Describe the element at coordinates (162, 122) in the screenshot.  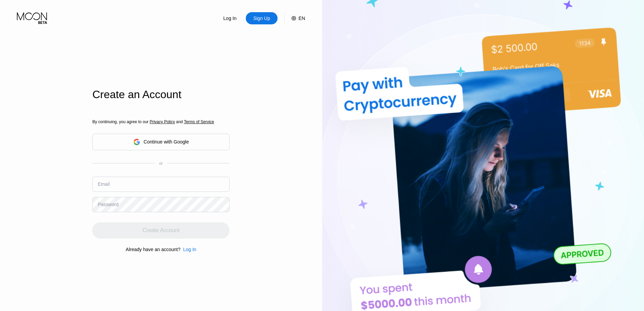
I see `span: Privacy Policy` at that location.